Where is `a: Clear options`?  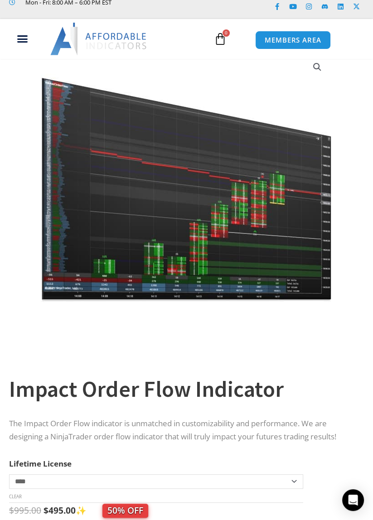 a: Clear options is located at coordinates (15, 496).